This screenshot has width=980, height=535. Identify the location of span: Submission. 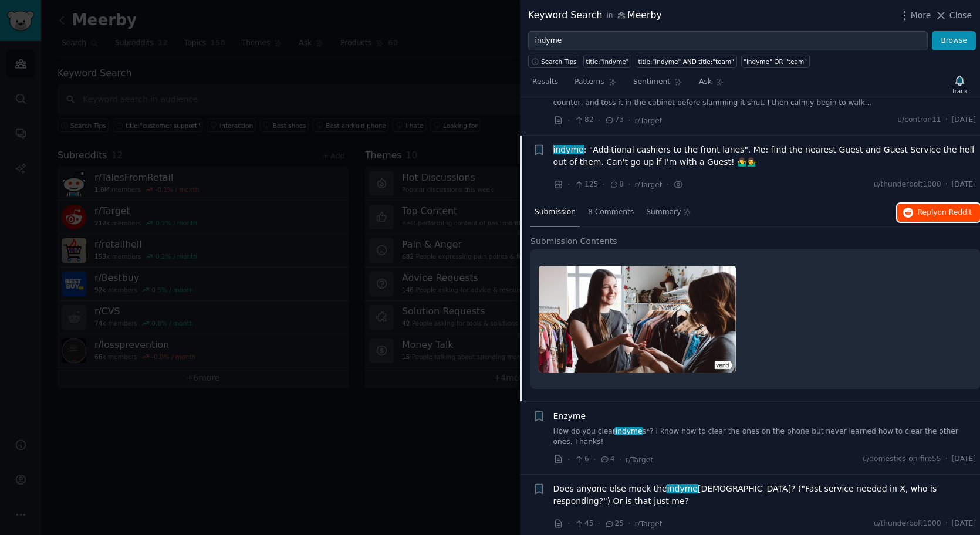
(555, 212).